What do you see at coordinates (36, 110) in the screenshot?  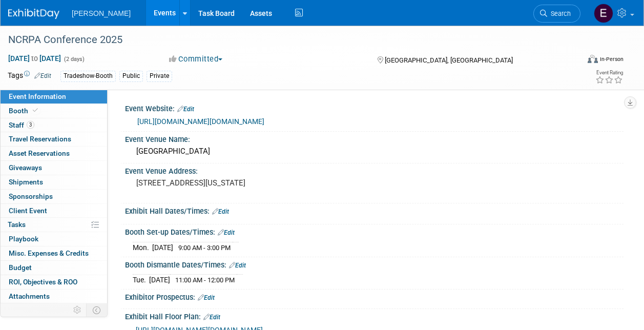 I see `i: Booth reservation complete` at bounding box center [36, 110].